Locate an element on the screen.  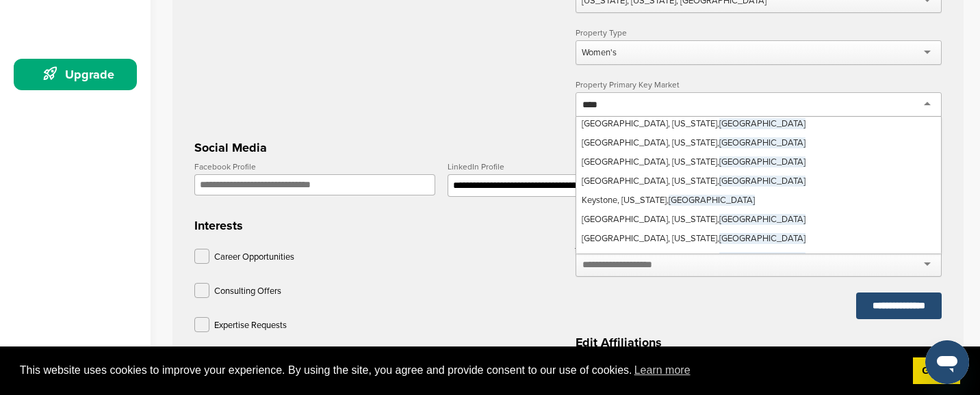
a: Upgrade is located at coordinates (75, 75).